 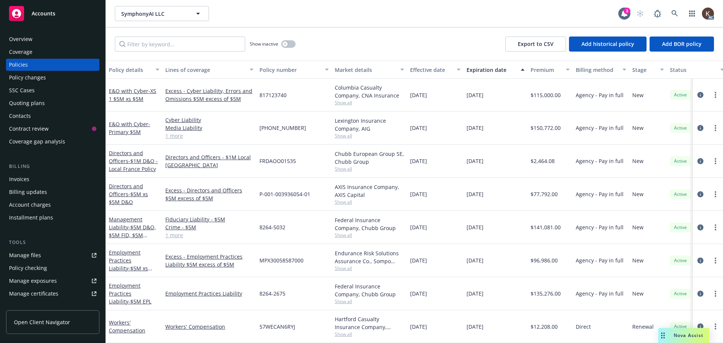 What do you see at coordinates (369, 92) in the screenshot?
I see `div: Columbia Casualty Company, CNA Insurance` at bounding box center [369, 92].